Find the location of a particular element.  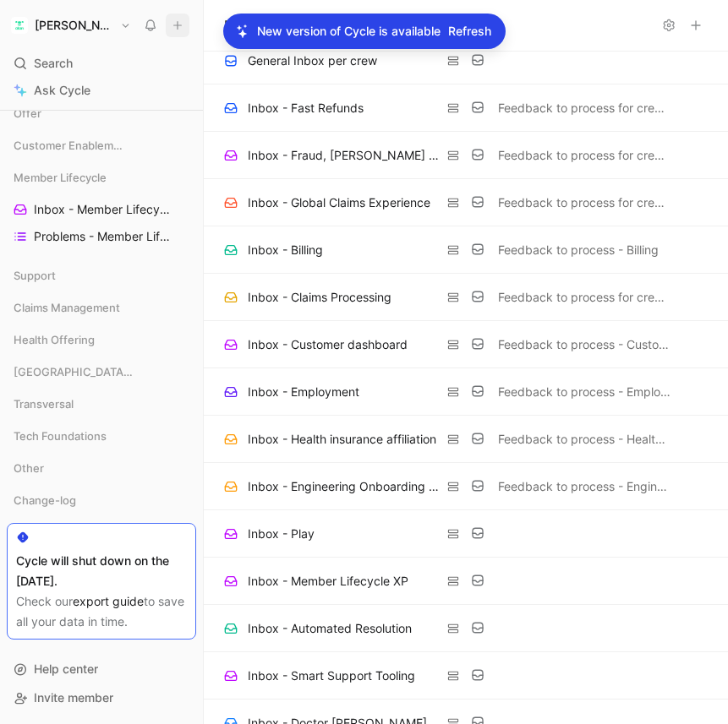

span: Feedback to process - Health insurance affiliation is located at coordinates (585, 439).